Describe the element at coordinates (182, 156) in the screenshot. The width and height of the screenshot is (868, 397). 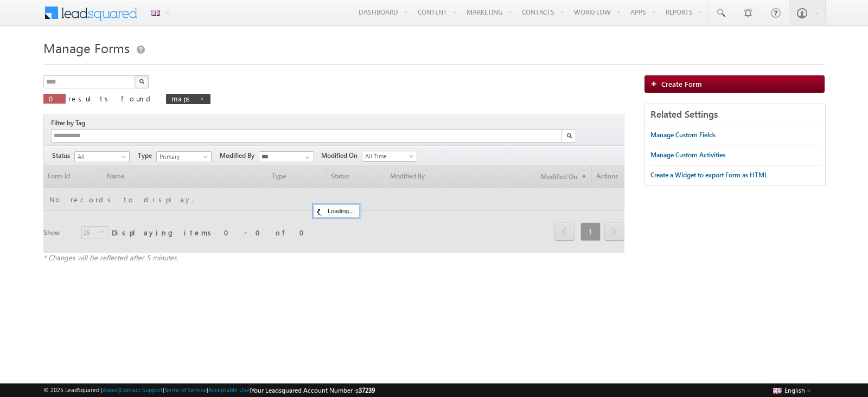
I see `span: Primary` at that location.